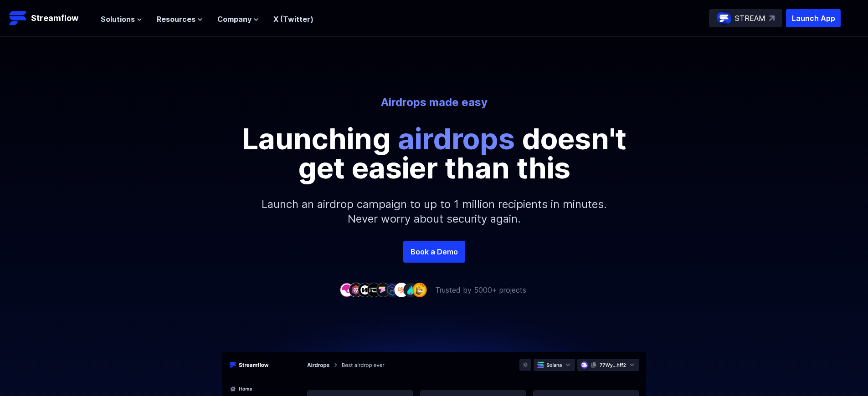 This screenshot has width=868, height=396. Describe the element at coordinates (724, 18) in the screenshot. I see `img: streamflow-logo-circle.png` at that location.